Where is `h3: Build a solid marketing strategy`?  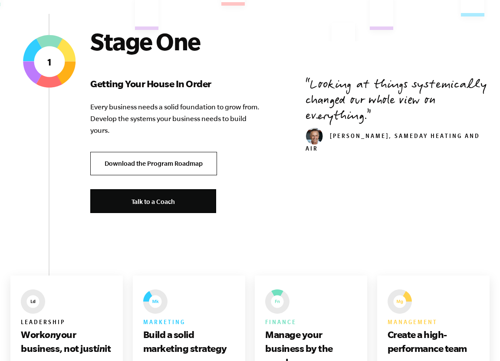 h3: Build a solid marketing strategy is located at coordinates (189, 341).